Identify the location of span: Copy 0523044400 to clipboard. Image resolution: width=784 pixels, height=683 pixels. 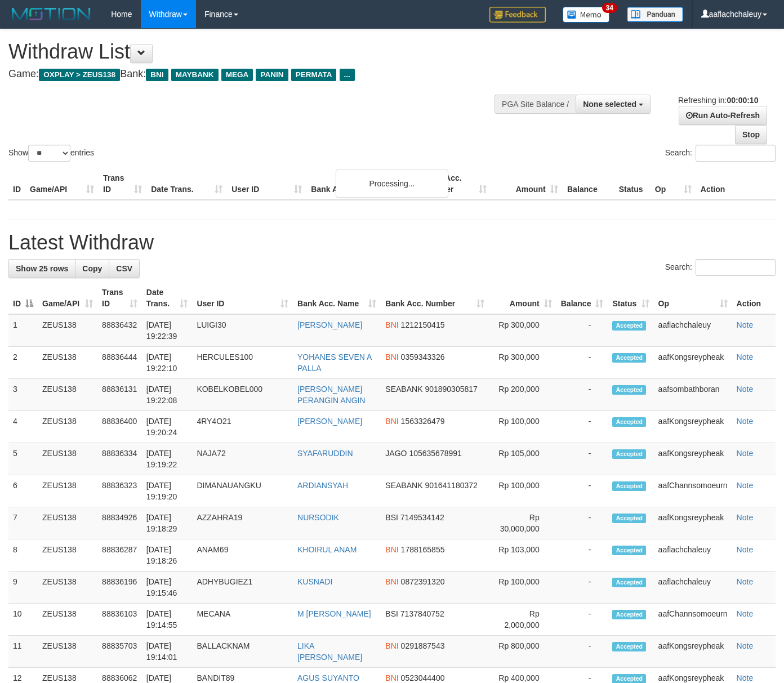
(423, 678).